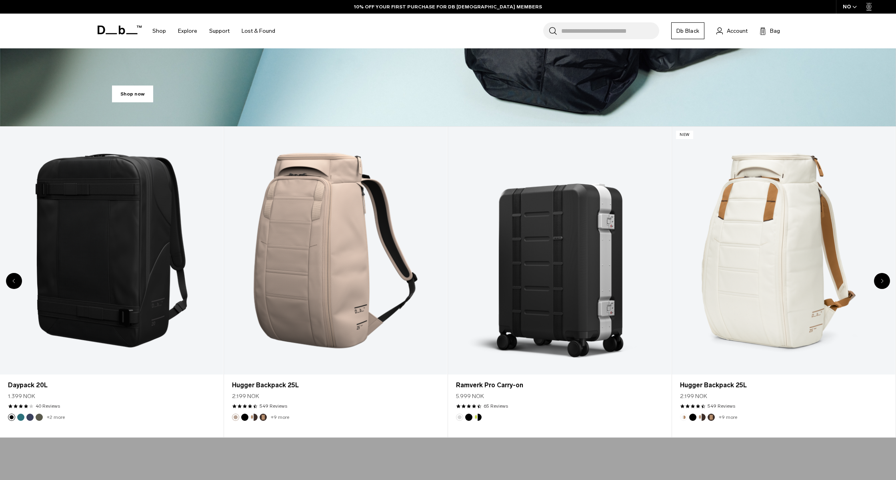 The image size is (896, 480). What do you see at coordinates (112, 385) in the screenshot?
I see `a: Daypack 20L` at bounding box center [112, 385].